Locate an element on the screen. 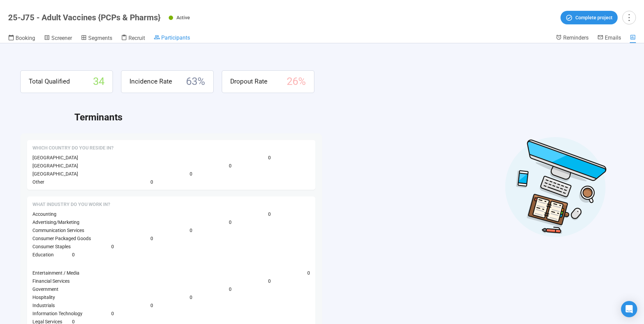 This screenshot has width=644, height=324. a: Booking is located at coordinates (21, 38).